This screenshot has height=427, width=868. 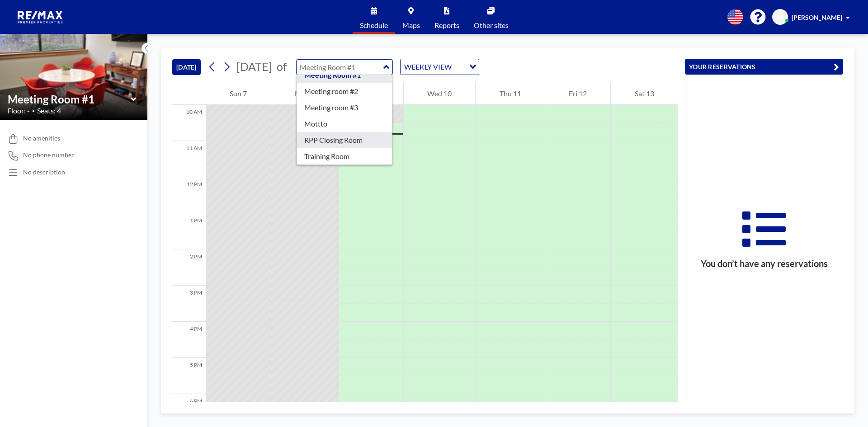 I want to click on div: Sun 7, so click(x=238, y=94).